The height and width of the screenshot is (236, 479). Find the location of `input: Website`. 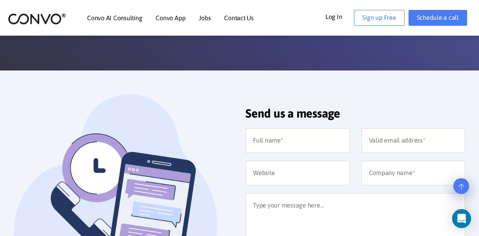

input: Website is located at coordinates (297, 173).